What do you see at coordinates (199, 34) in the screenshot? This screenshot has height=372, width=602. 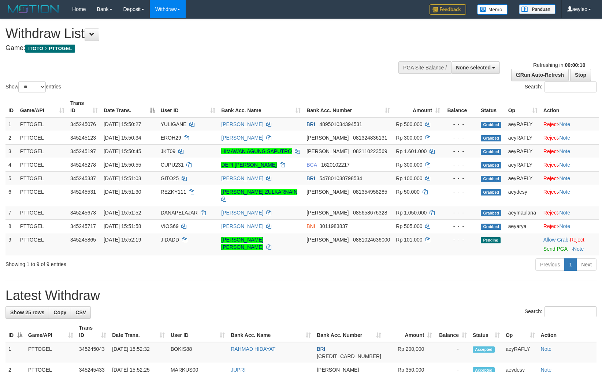 I see `h1: Withdraw List` at bounding box center [199, 34].